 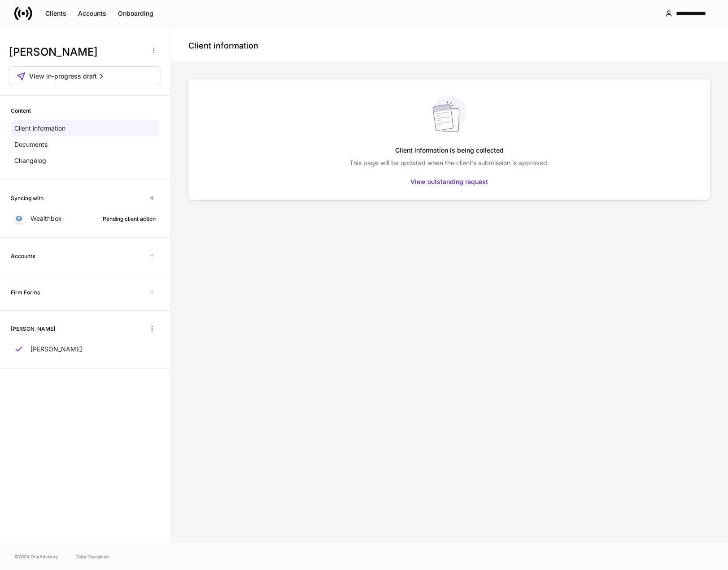 What do you see at coordinates (63, 76) in the screenshot?
I see `span: View in-progress draft` at bounding box center [63, 76].